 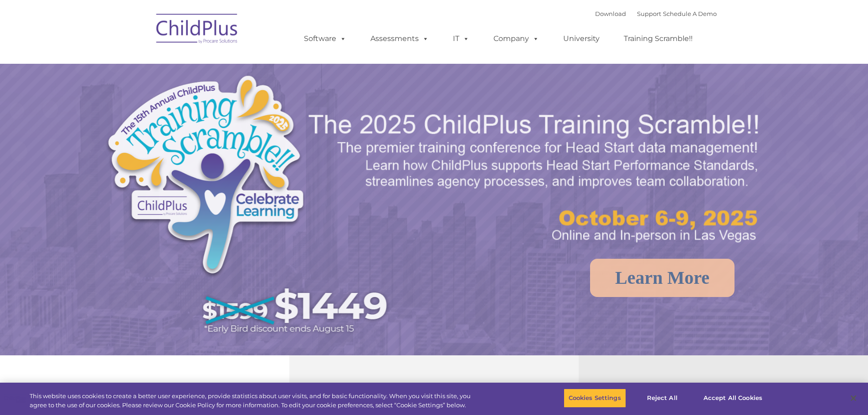 What do you see at coordinates (649, 14) in the screenshot?
I see `a: Support` at bounding box center [649, 14].